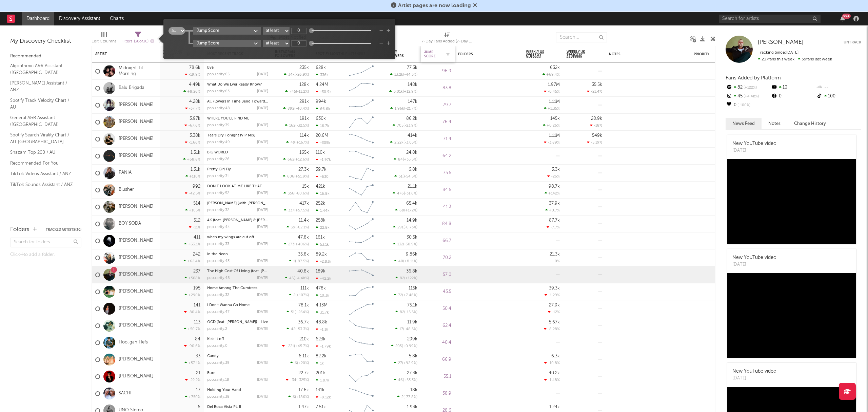 This screenshot has width=868, height=412. Describe the element at coordinates (219, 92) in the screenshot. I see `div: popularity: 63` at that location.